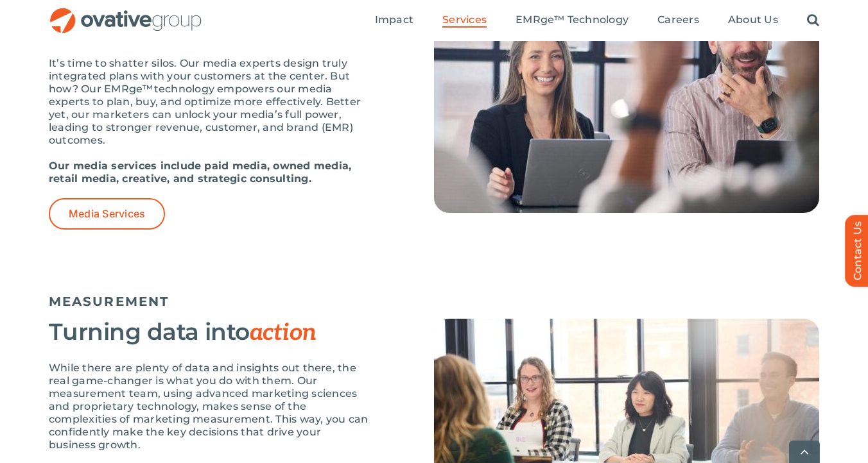  I want to click on h3: Turning data into, so click(209, 332).